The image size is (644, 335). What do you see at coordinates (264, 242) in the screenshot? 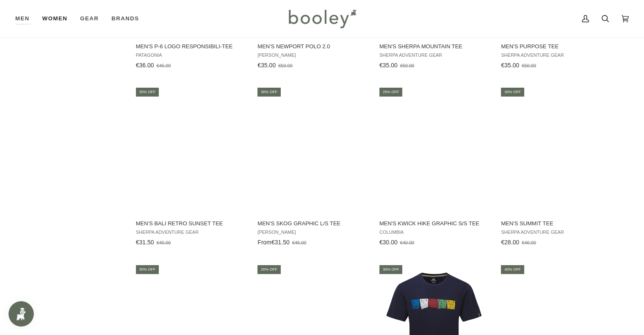
I see `span: From` at bounding box center [264, 242].